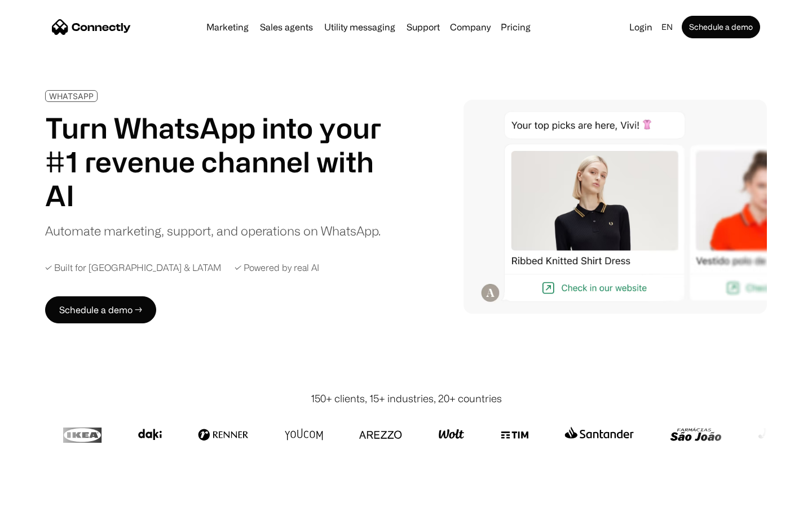 The height and width of the screenshot is (507, 812). What do you see at coordinates (667, 27) in the screenshot?
I see `div: en` at bounding box center [667, 27].